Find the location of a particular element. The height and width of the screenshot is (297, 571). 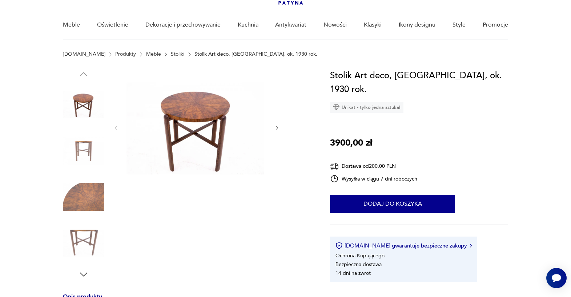

a: Oświetlenie is located at coordinates (113, 25).